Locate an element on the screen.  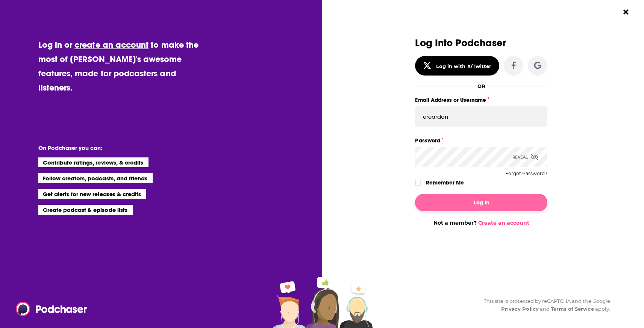
div: Not a member? is located at coordinates (481, 222).